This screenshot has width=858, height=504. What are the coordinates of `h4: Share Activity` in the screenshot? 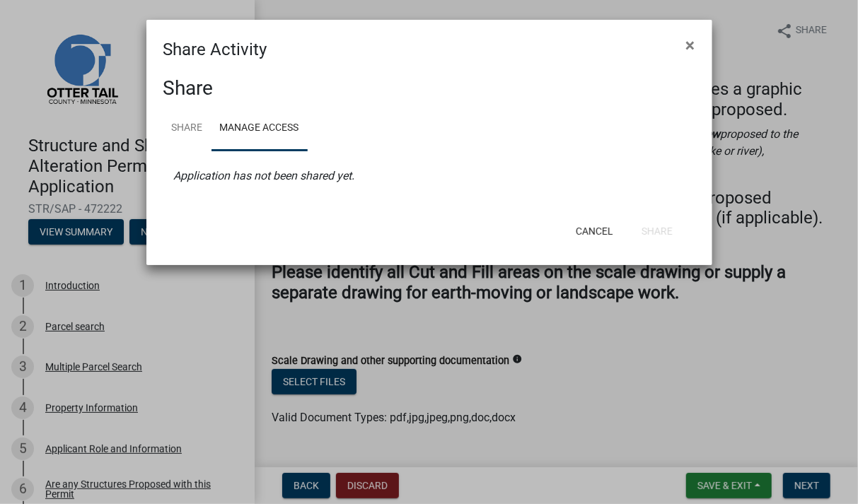 It's located at (215, 49).